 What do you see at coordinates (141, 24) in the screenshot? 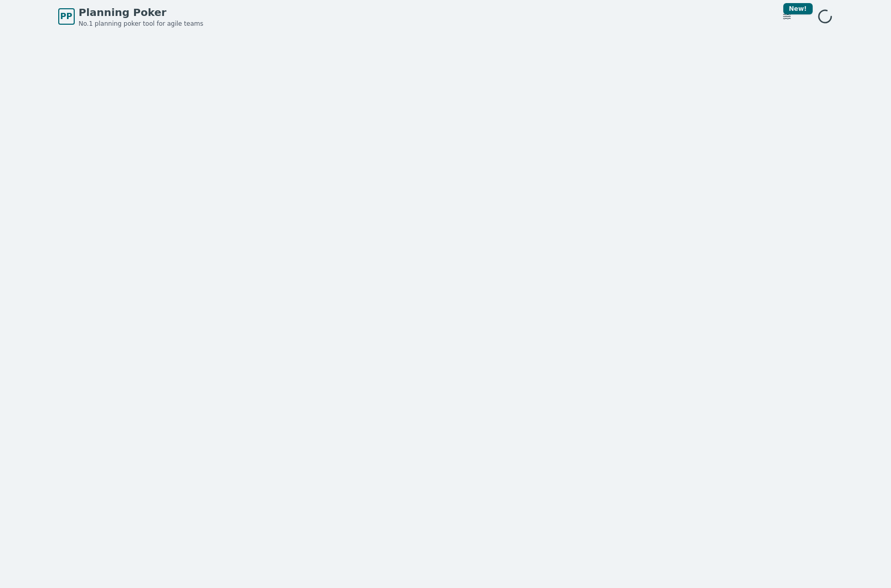
I see `span: No.1 planning poker tool for agile teams` at bounding box center [141, 24].